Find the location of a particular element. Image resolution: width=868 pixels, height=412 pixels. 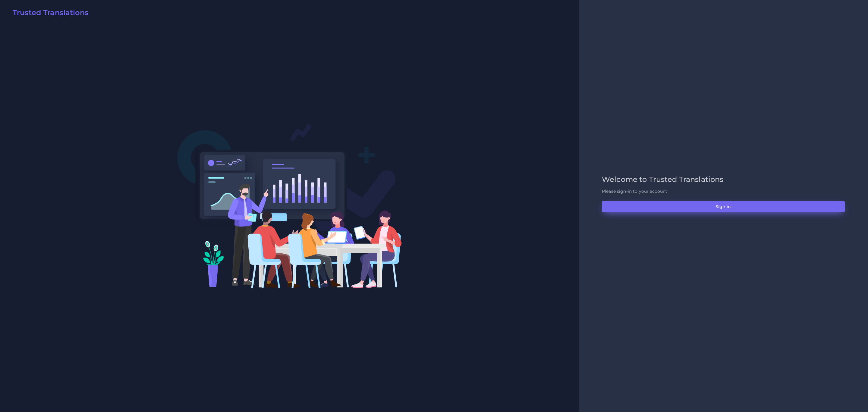

a: Trusted Translations is located at coordinates (48, 14).